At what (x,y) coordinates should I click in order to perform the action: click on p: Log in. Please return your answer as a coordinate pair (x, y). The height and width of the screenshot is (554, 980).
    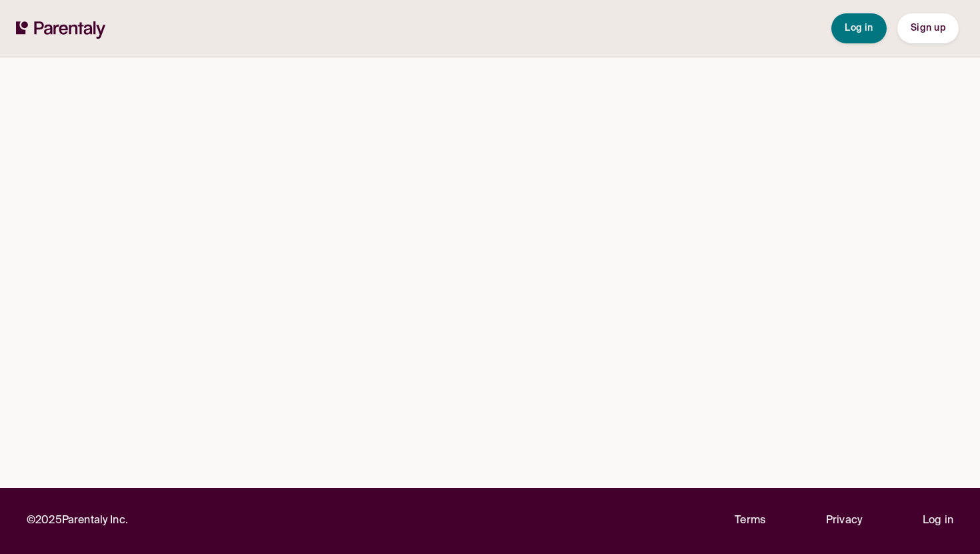
    Looking at the image, I should click on (938, 520).